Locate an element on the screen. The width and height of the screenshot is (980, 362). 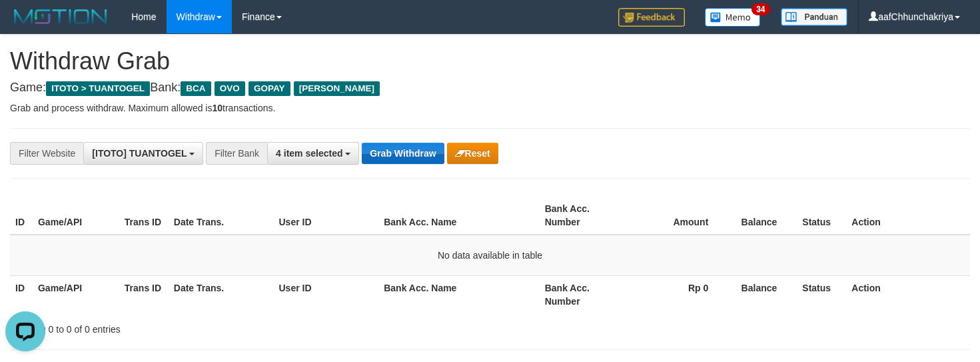
img: MOTION_logo.png is located at coordinates (60, 17).